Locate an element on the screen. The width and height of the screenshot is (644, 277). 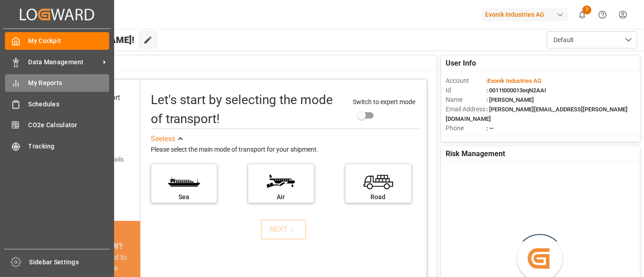
span: Default is located at coordinates (563, 40).